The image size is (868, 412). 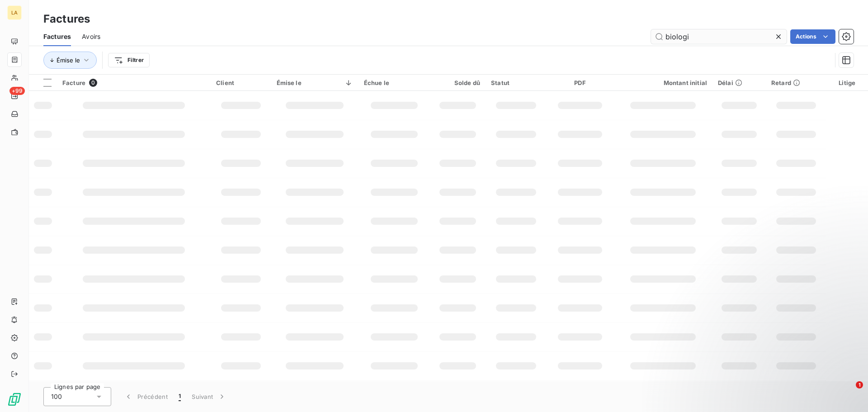 I want to click on span: Émise le, so click(x=68, y=60).